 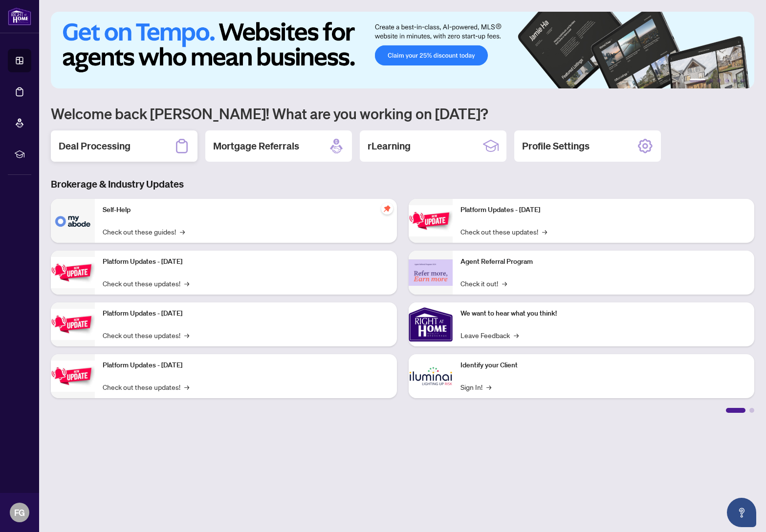 What do you see at coordinates (735, 81) in the screenshot?
I see `button: 5` at bounding box center [735, 81].